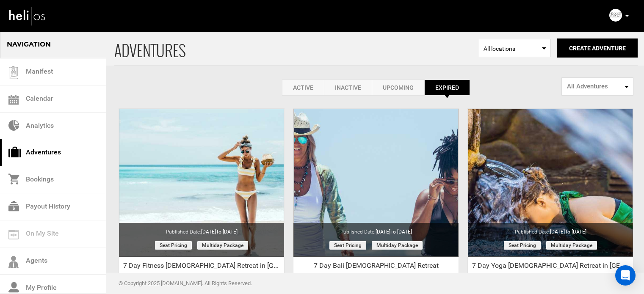  What do you see at coordinates (515, 49) in the screenshot?
I see `span: All locations` at bounding box center [515, 49].